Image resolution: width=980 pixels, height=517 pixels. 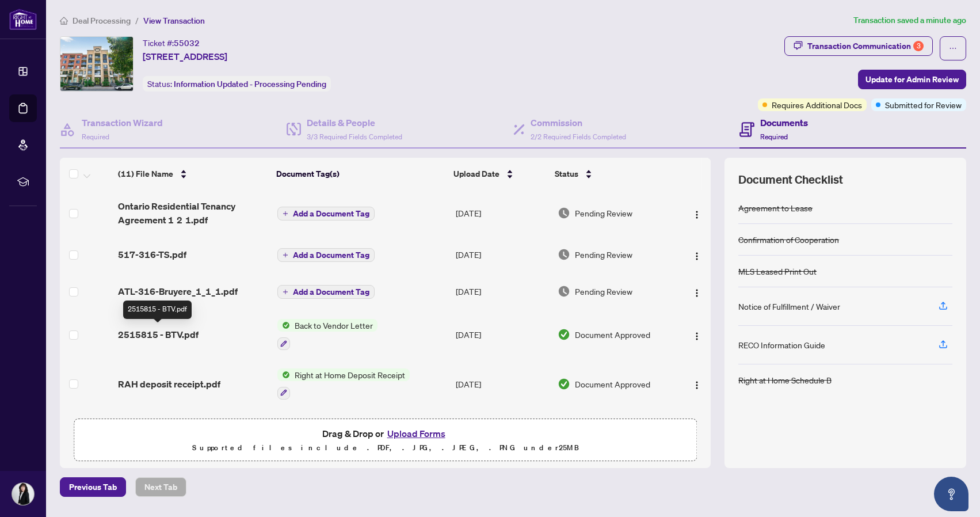 What do you see at coordinates (360, 174) in the screenshot?
I see `th: Document Tag(s)` at bounding box center [360, 174].